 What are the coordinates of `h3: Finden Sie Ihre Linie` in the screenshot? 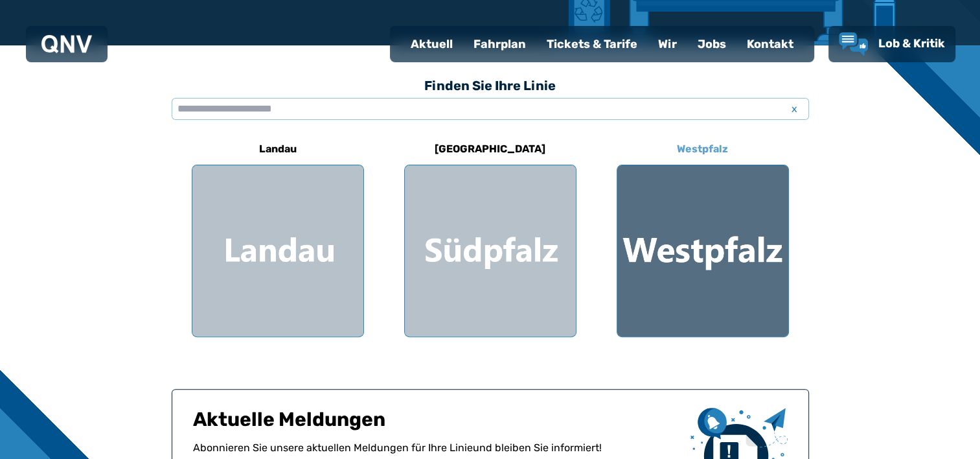 It's located at (490, 86).